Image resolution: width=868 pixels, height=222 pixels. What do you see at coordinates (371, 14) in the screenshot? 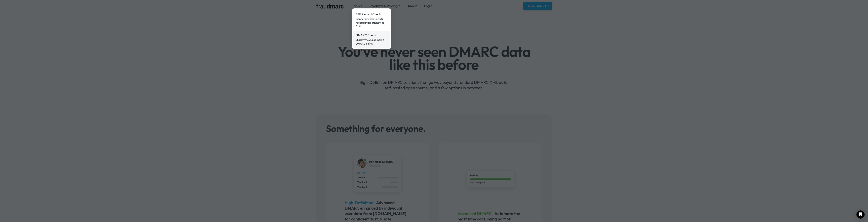
I see `div: SPF Record Check` at bounding box center [371, 14].